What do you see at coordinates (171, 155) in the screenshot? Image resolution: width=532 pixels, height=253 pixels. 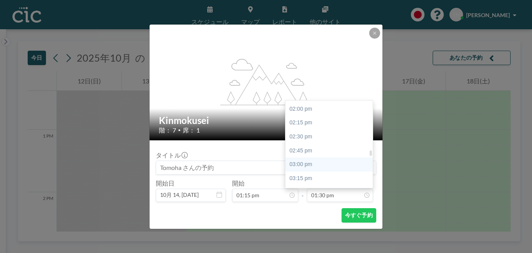 I see `label: タイトル` at bounding box center [171, 155].